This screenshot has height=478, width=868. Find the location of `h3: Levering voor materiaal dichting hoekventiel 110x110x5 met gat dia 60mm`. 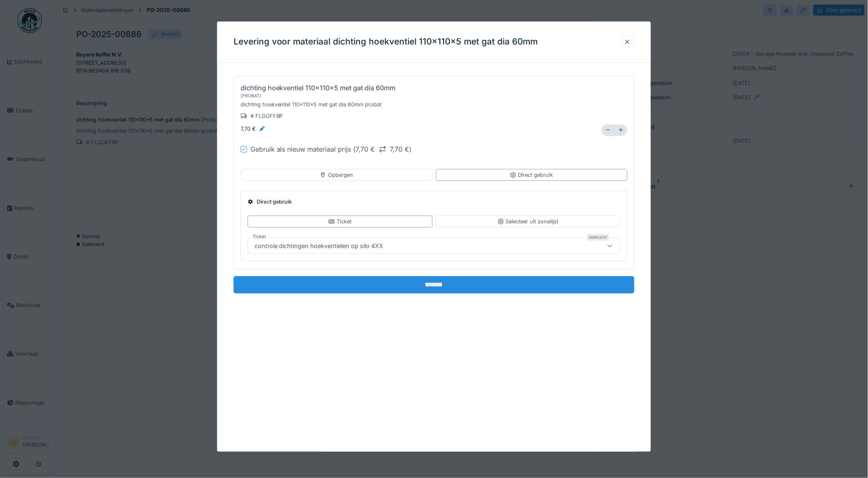

h3: Levering voor materiaal dichting hoekventiel 110x110x5 met gat dia 60mm is located at coordinates (386, 41).